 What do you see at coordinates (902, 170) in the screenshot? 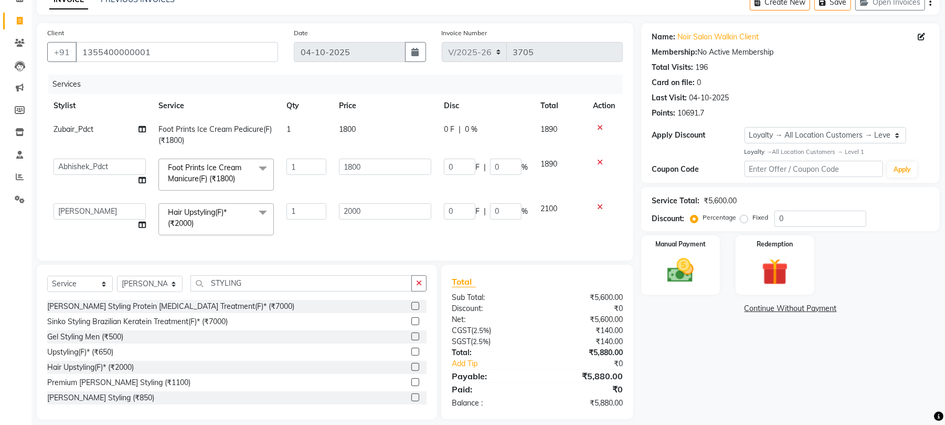
I see `button: Apply` at bounding box center [902, 170].